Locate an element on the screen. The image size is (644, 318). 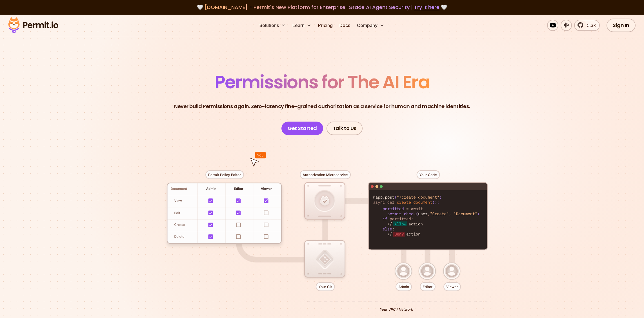
a: Docs is located at coordinates (344, 26).